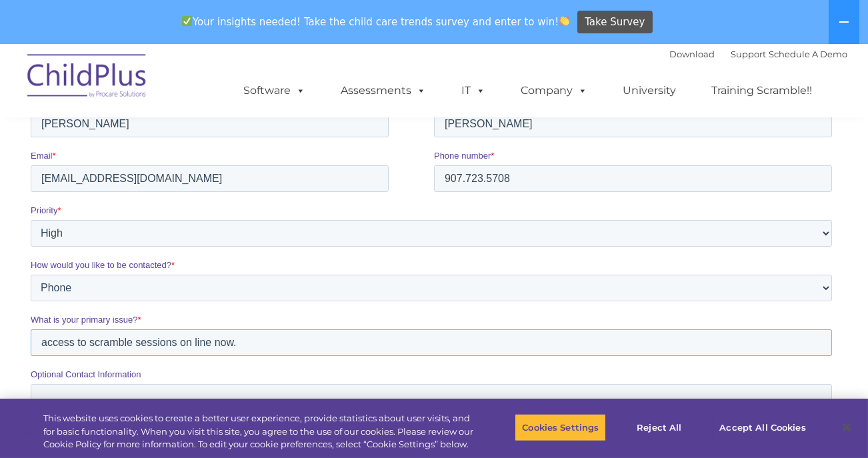 This screenshot has width=868, height=458. What do you see at coordinates (260, 431) in the screenshot?
I see `div: This website uses cookies to create a better user experience, provide statistics about user visit...` at bounding box center [260, 431].